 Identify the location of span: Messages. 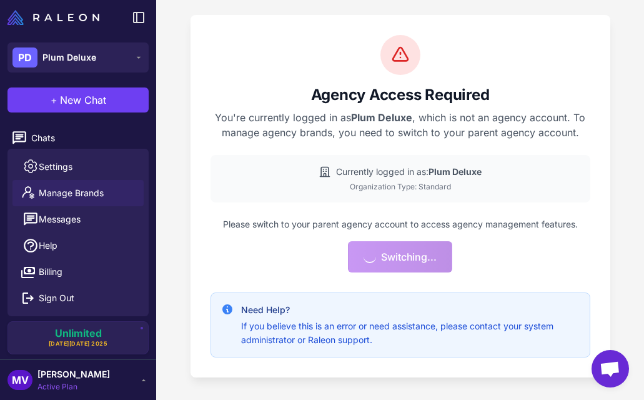
(59, 219).